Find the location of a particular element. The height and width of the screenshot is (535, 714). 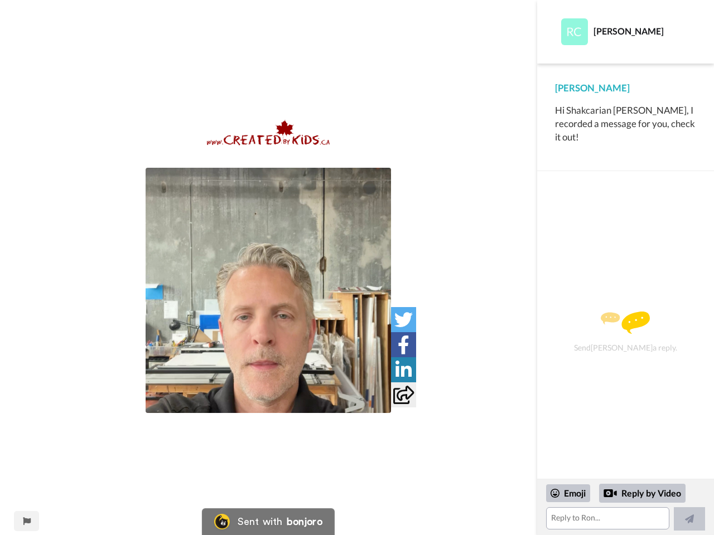

img: Profile Image is located at coordinates (574, 32).